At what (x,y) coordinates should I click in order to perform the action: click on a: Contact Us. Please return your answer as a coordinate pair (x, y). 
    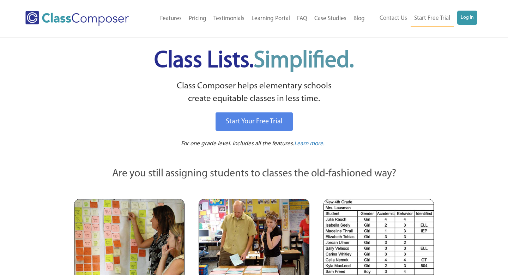
    Looking at the image, I should click on (394, 18).